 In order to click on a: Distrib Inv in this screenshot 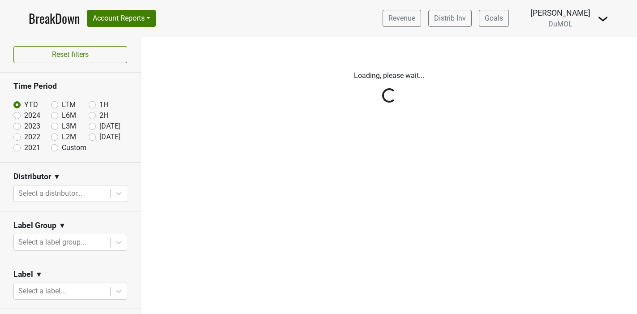, I will do `click(449, 18)`.